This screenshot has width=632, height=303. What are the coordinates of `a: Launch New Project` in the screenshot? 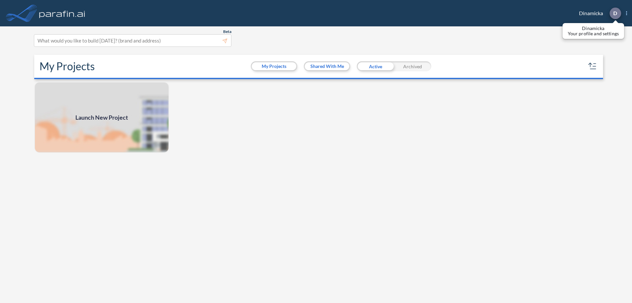 It's located at (102, 117).